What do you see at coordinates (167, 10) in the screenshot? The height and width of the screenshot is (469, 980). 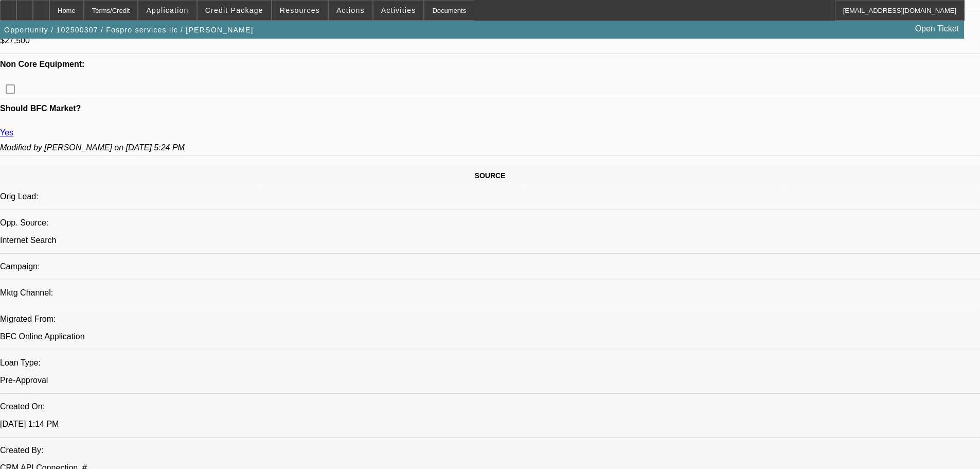 I see `span: Application` at bounding box center [167, 10].